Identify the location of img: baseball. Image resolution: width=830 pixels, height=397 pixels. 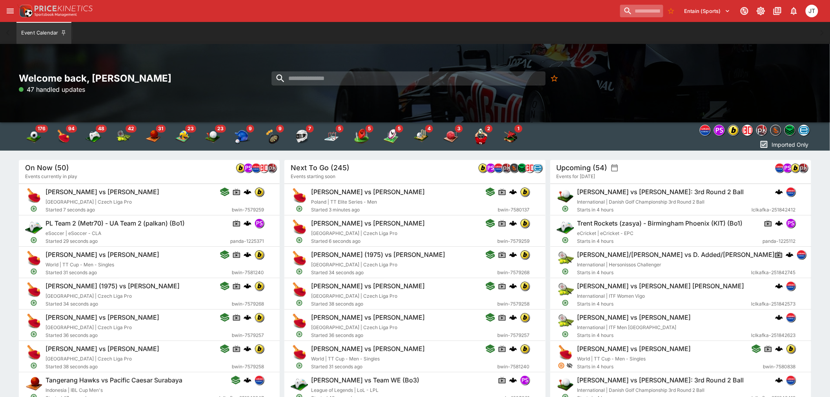
(242, 136).